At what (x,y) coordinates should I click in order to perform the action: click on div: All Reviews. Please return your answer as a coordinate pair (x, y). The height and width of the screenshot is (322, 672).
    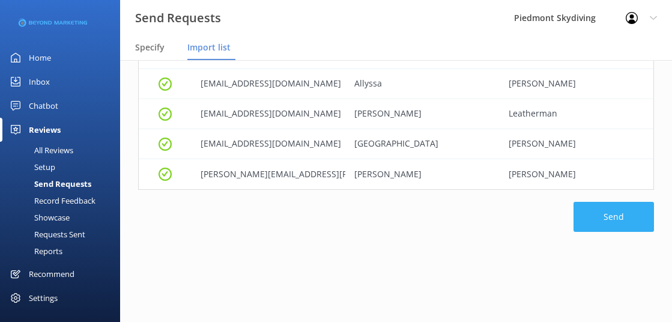
    Looking at the image, I should click on (40, 150).